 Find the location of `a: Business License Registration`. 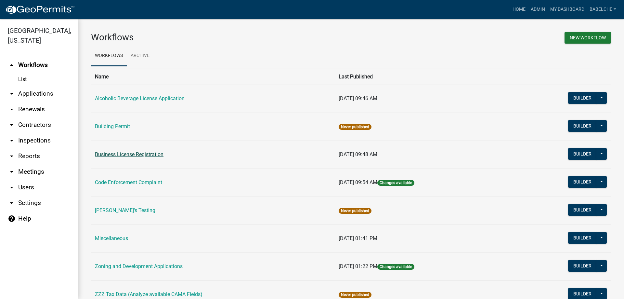

a: Business License Registration is located at coordinates (129, 154).